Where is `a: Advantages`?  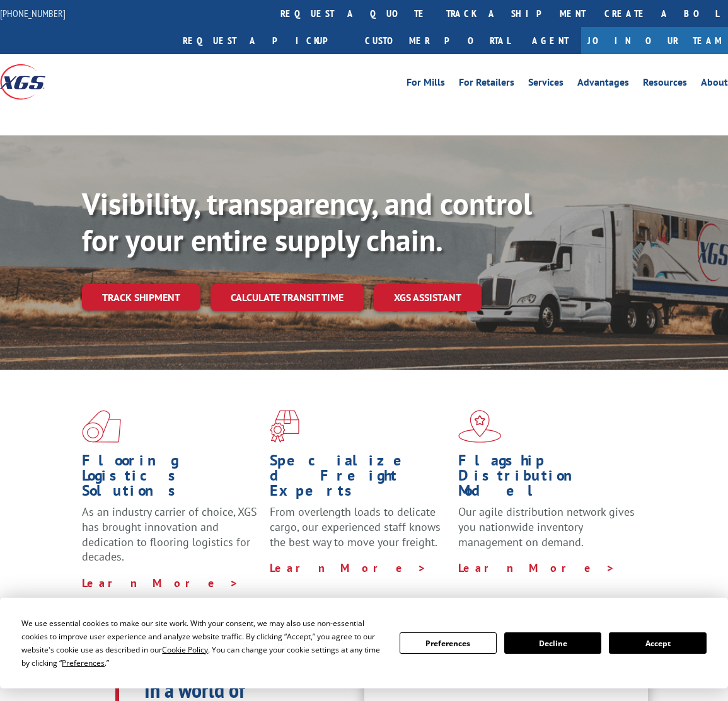 a: Advantages is located at coordinates (603, 84).